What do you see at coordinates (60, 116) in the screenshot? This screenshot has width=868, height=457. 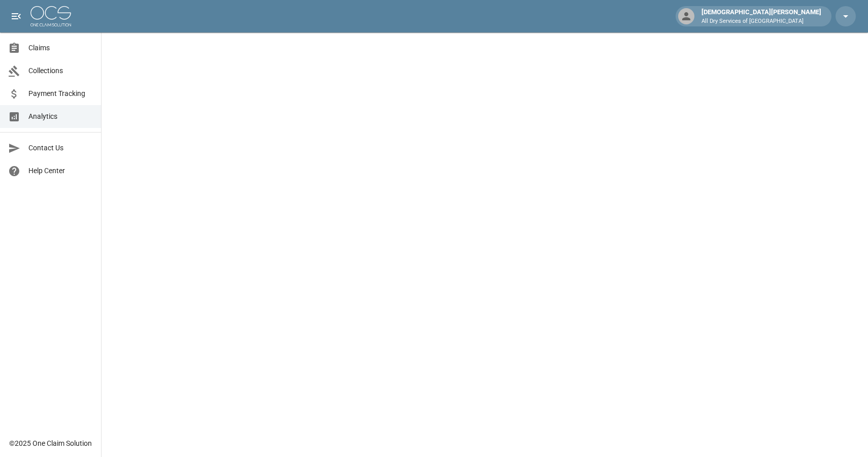 I see `span: Analytics` at bounding box center [60, 116].